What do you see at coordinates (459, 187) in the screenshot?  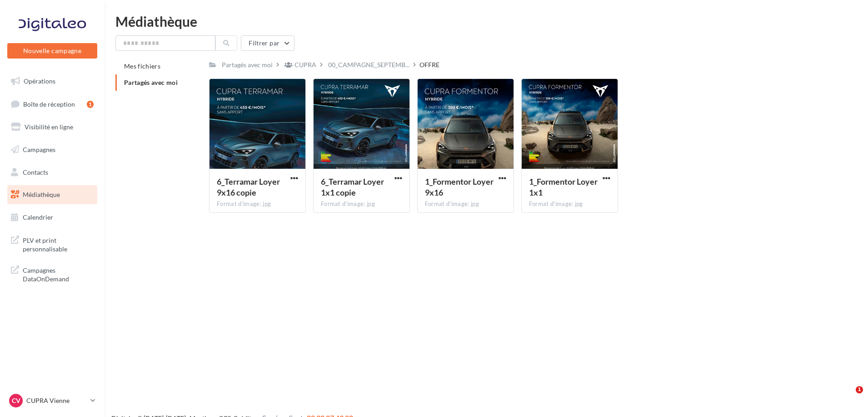 I see `span: 1_Formentor Loyer 9x16` at bounding box center [459, 187].